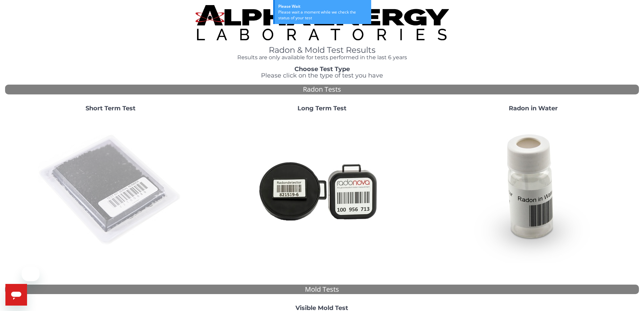 The width and height of the screenshot is (644, 311). Describe the element at coordinates (110, 108) in the screenshot. I see `strong: Short Term Test` at that location.